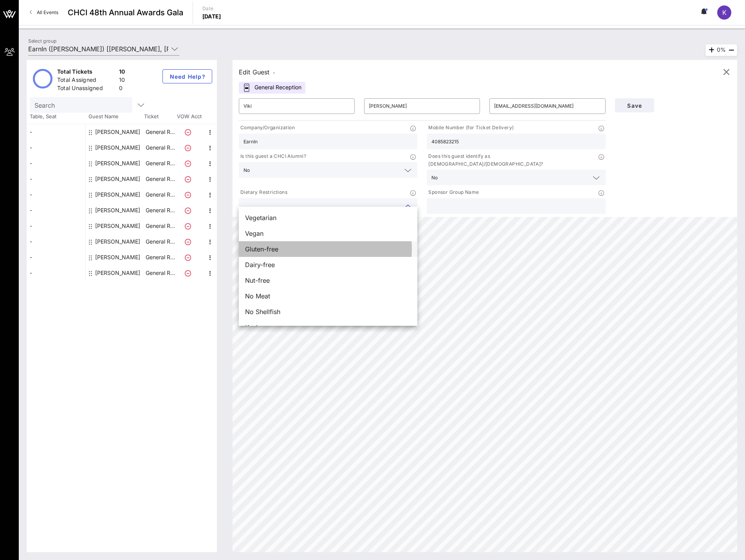 The height and width of the screenshot is (560, 745). I want to click on div: John Jacob Kaufman, so click(117, 163).